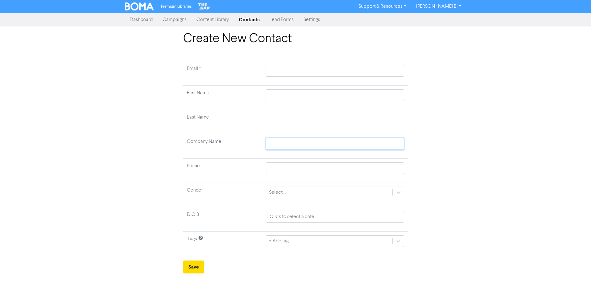 The height and width of the screenshot is (283, 591). What do you see at coordinates (335, 217) in the screenshot?
I see `input: Click to select a date` at bounding box center [335, 217].